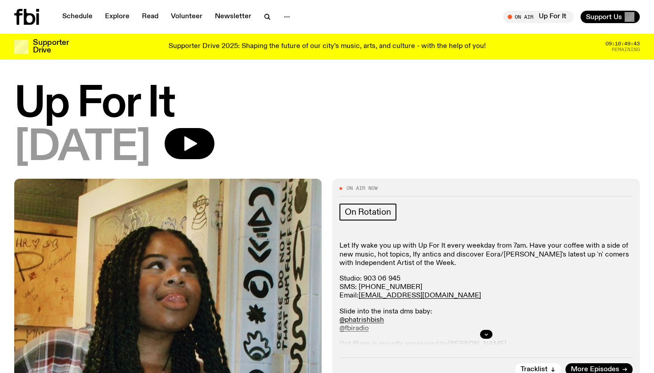  Describe the element at coordinates (77, 17) in the screenshot. I see `a: Schedule` at that location.